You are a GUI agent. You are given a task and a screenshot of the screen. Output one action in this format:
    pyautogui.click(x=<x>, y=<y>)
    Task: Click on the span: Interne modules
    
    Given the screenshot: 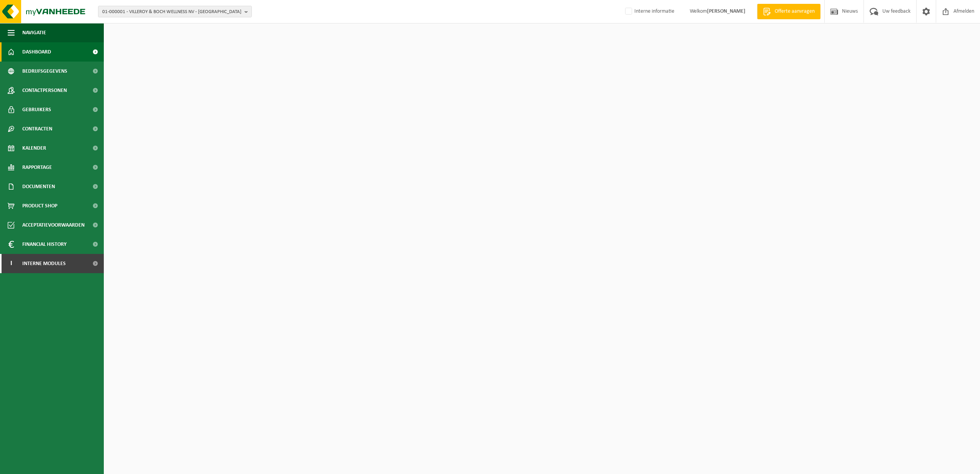 What is the action you would take?
    pyautogui.click(x=44, y=263)
    